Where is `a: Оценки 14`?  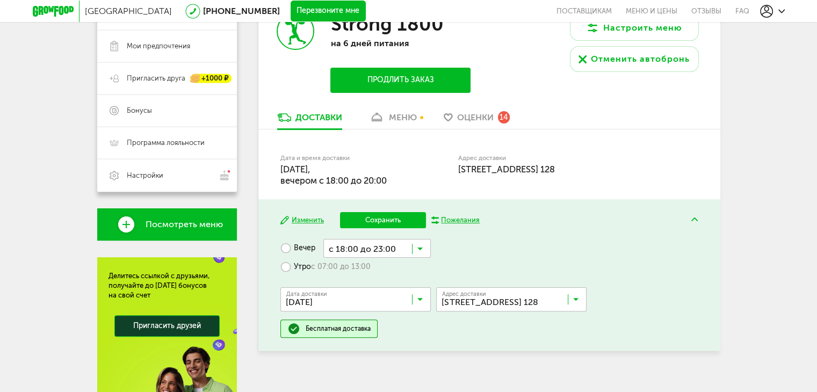 a: Оценки 14 is located at coordinates (476, 120).